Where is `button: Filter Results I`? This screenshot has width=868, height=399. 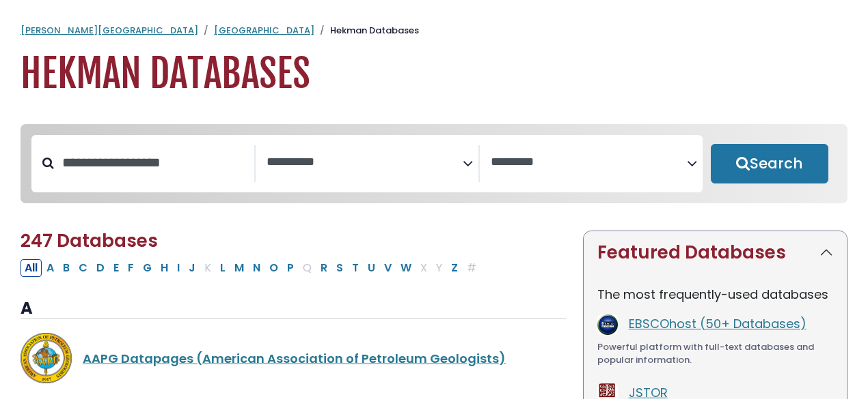
button: Filter Results I is located at coordinates (178, 268).